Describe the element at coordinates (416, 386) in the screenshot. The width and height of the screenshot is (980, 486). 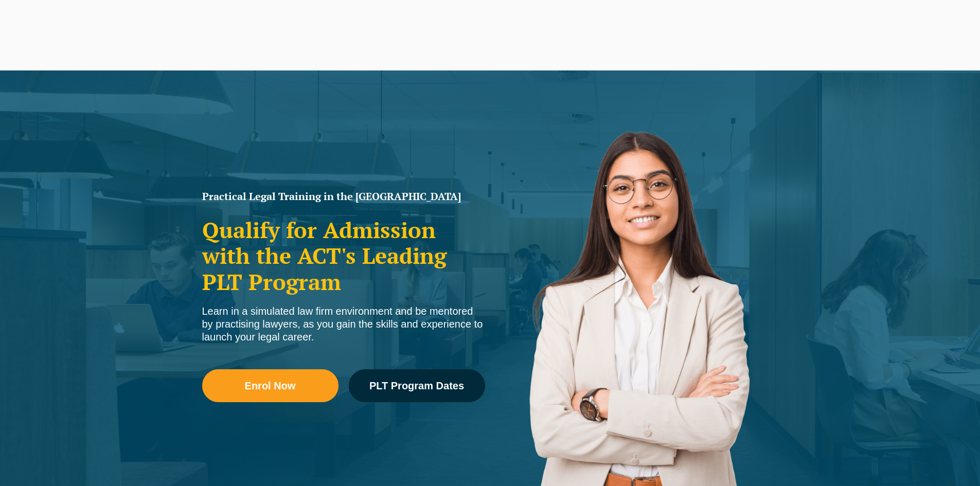
I see `a: PLT Program Dates` at that location.